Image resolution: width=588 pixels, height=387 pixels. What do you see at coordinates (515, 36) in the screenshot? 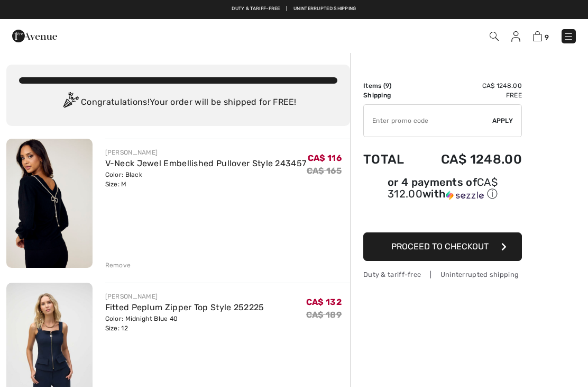
I see `img: My Info` at bounding box center [515, 36].